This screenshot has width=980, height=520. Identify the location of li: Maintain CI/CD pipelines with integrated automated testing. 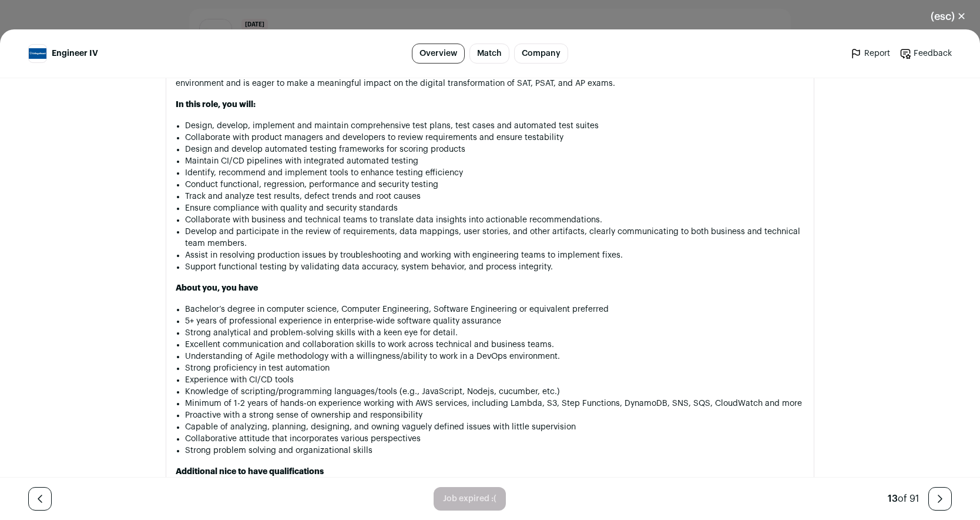
(495, 161).